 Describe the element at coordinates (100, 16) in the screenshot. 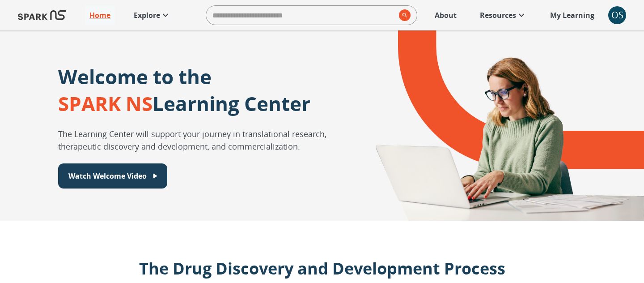

I see `a: Home` at that location.